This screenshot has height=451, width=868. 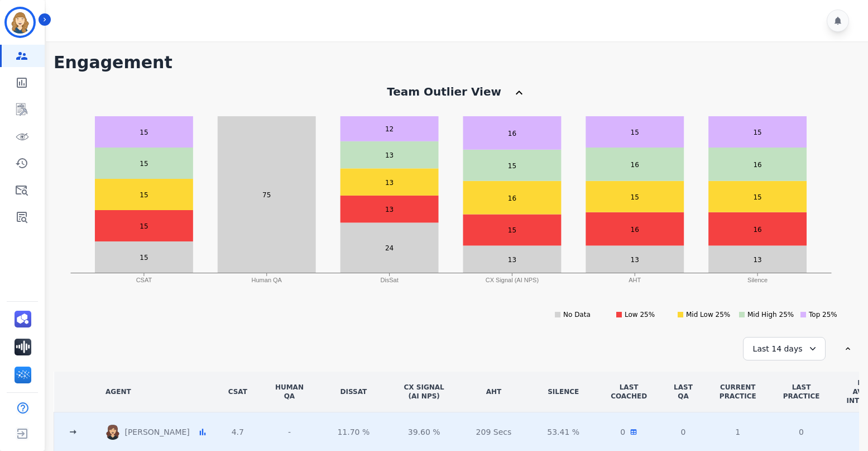 I want to click on div: Last 14 days, so click(x=784, y=349).